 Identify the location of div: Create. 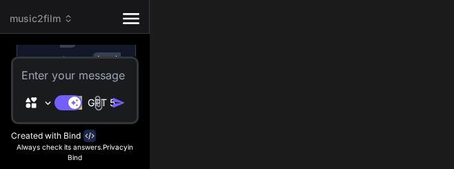
(90, 82).